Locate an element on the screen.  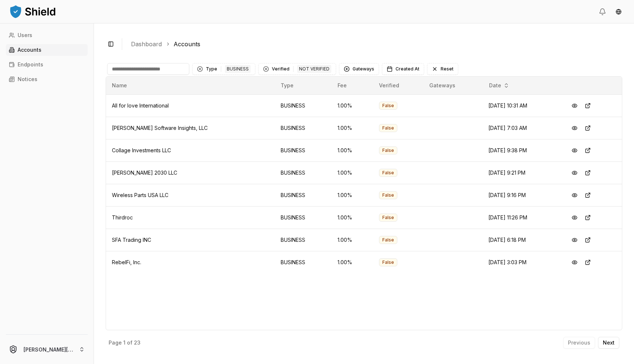
p: of is located at coordinates (130, 343).